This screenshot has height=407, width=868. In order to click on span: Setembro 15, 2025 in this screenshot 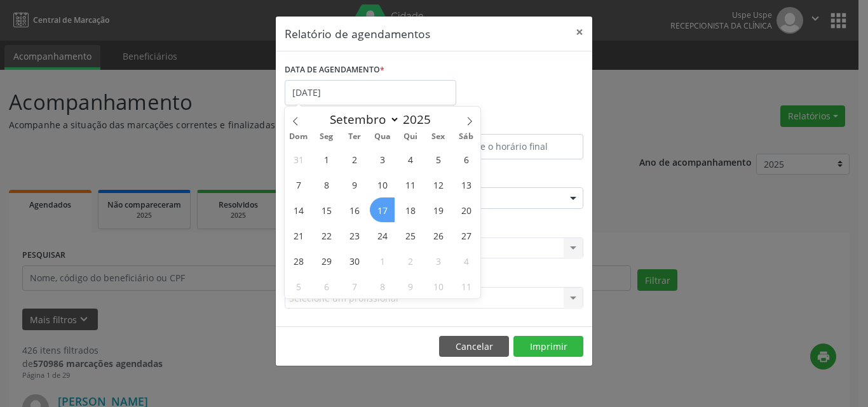, I will do `click(326, 210)`.